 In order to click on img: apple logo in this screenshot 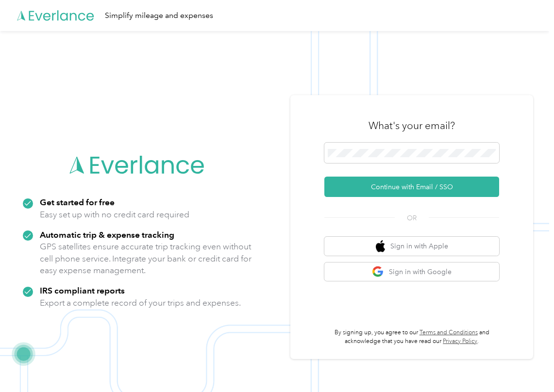, I will do `click(380, 246)`.